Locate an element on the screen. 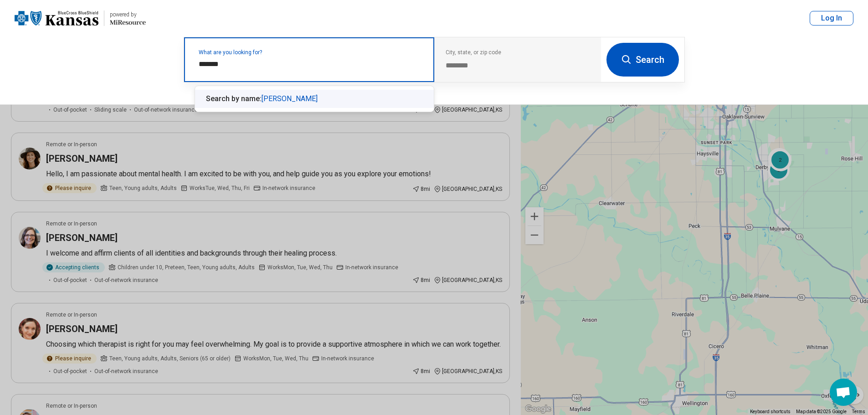 The height and width of the screenshot is (415, 868). img: Blue Cross Blue Shield Kansas is located at coordinates (57, 18).